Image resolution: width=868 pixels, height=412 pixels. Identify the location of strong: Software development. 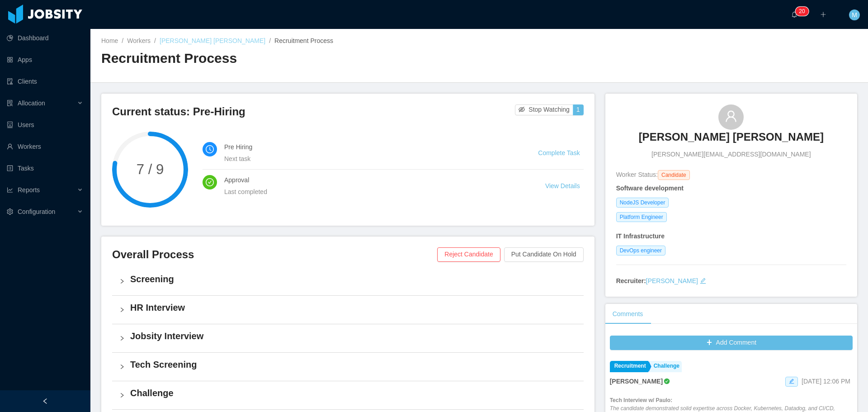
(650, 188).